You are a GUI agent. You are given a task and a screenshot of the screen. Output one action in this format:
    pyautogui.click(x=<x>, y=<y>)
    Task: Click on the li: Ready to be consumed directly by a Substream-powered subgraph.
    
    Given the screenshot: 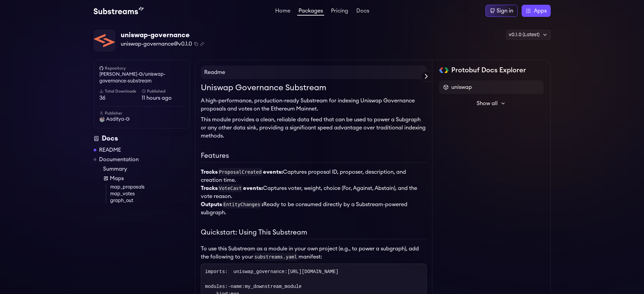 What is the action you would take?
    pyautogui.click(x=314, y=209)
    